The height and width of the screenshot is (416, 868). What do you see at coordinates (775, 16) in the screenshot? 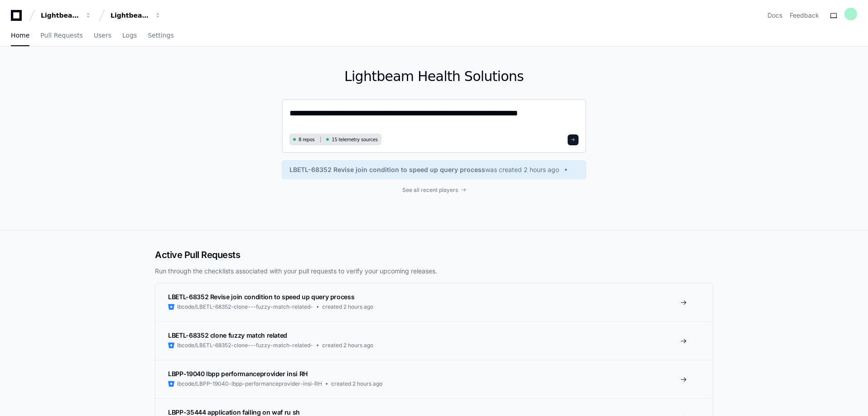
I see `a: Docs` at bounding box center [775, 16].